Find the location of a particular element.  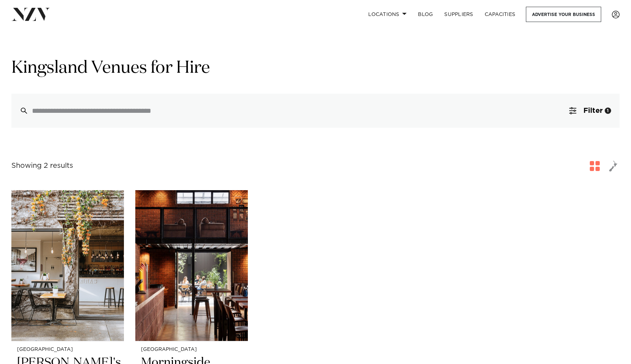

div: Showing 2 results is located at coordinates (42, 166).